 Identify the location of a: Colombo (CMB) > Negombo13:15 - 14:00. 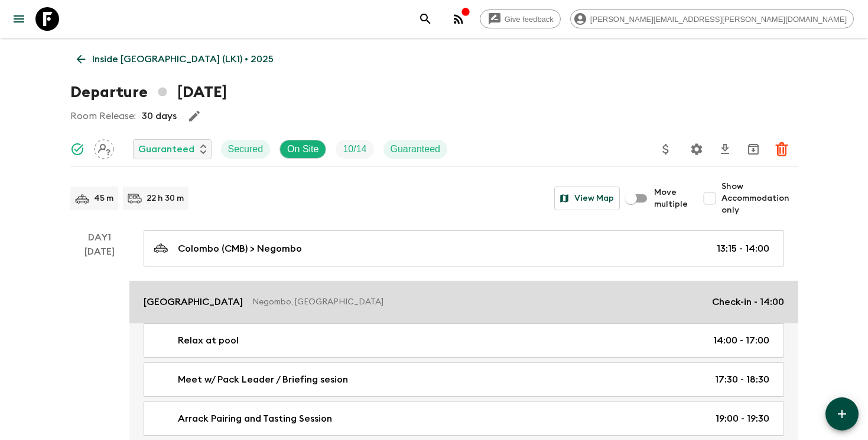
(464, 248).